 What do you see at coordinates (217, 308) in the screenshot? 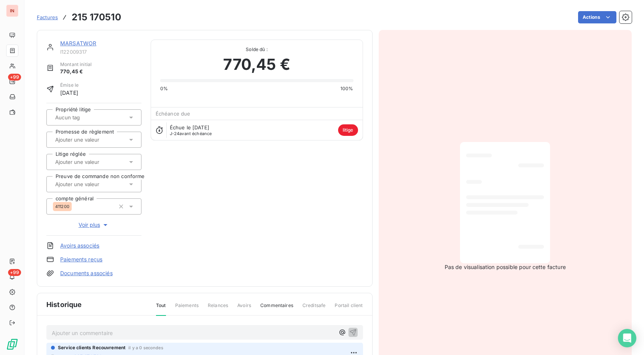
I see `span: Relances` at bounding box center [217, 308].